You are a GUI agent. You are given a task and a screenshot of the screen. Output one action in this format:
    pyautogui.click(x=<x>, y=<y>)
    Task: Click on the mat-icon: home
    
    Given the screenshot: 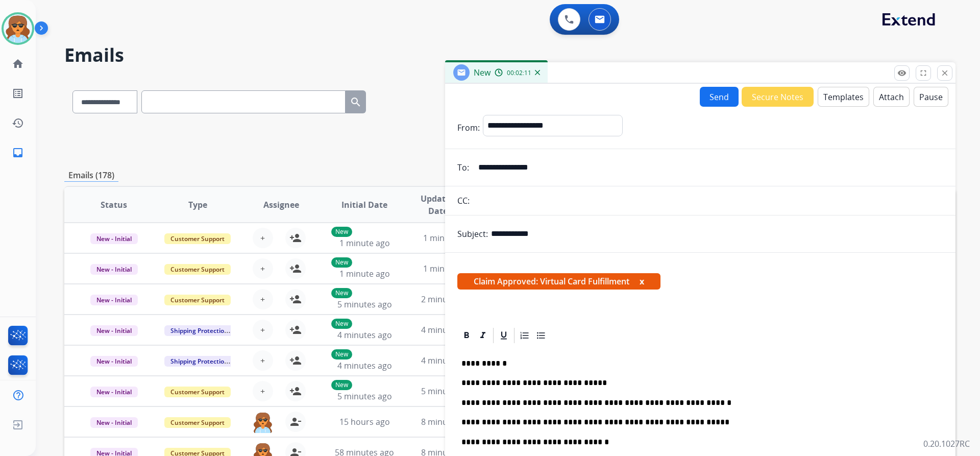 What is the action you would take?
    pyautogui.click(x=18, y=64)
    